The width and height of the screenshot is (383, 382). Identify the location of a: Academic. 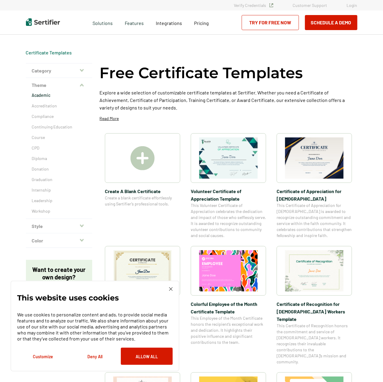
(59, 95).